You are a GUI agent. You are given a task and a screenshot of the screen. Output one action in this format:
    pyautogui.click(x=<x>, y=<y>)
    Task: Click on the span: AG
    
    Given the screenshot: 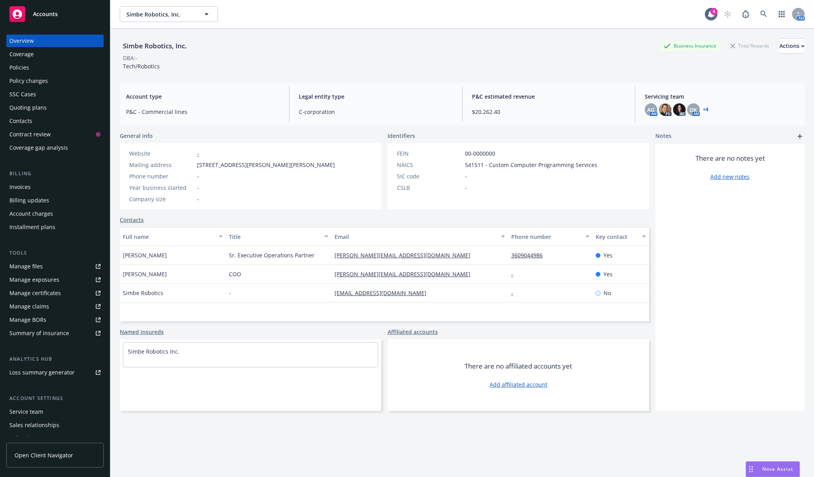 What is the action you would take?
    pyautogui.click(x=651, y=110)
    